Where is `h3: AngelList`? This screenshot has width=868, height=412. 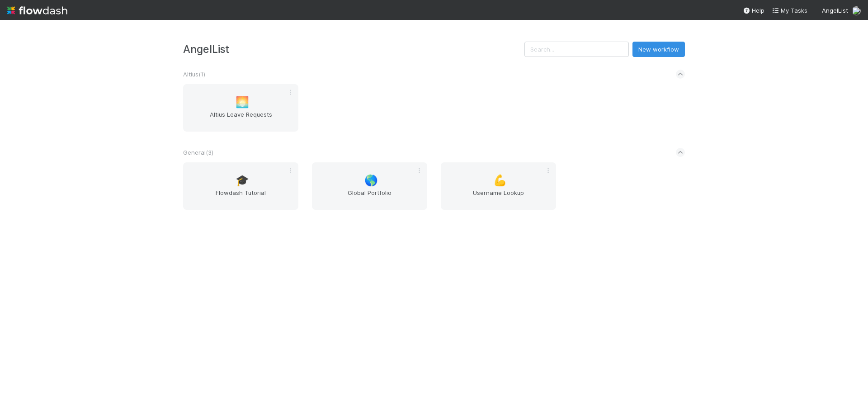 h3: AngelList is located at coordinates (354, 49).